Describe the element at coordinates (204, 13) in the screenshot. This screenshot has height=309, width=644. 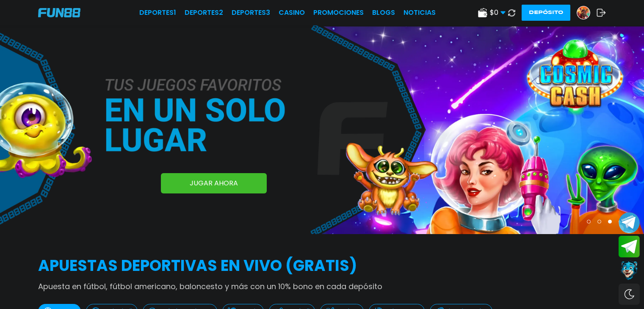
I see `a: Deportes2` at that location.